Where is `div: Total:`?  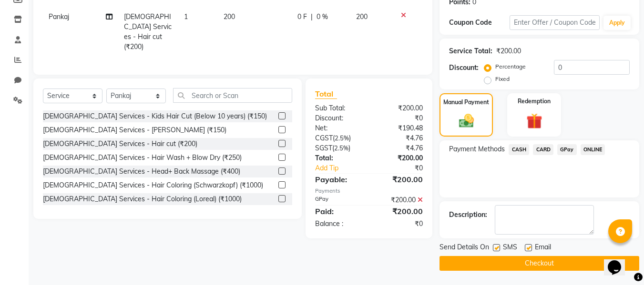
div: Total: is located at coordinates (339, 158).